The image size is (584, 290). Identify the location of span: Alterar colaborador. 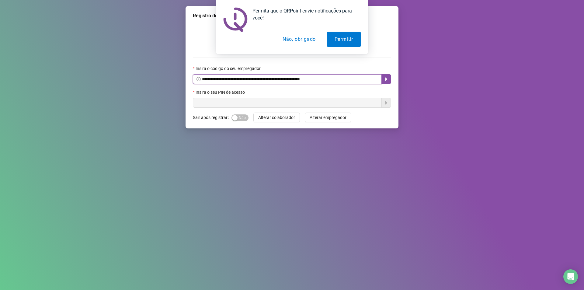
(277, 117).